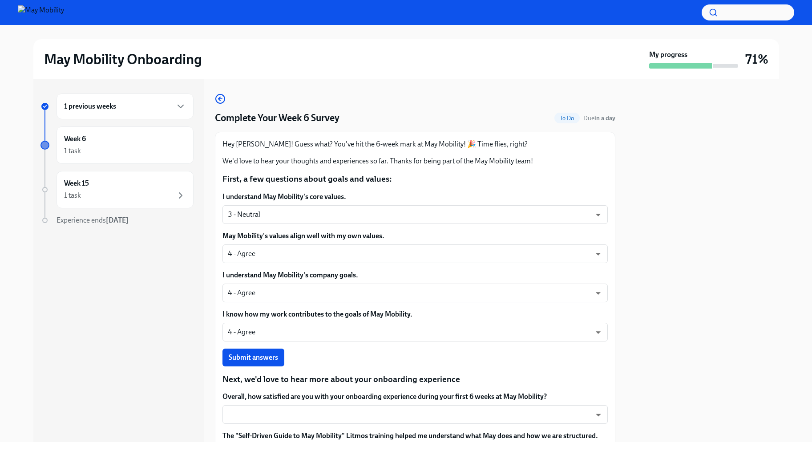 The width and height of the screenshot is (812, 451). Describe the element at coordinates (757, 59) in the screenshot. I see `h3: 71%` at that location.